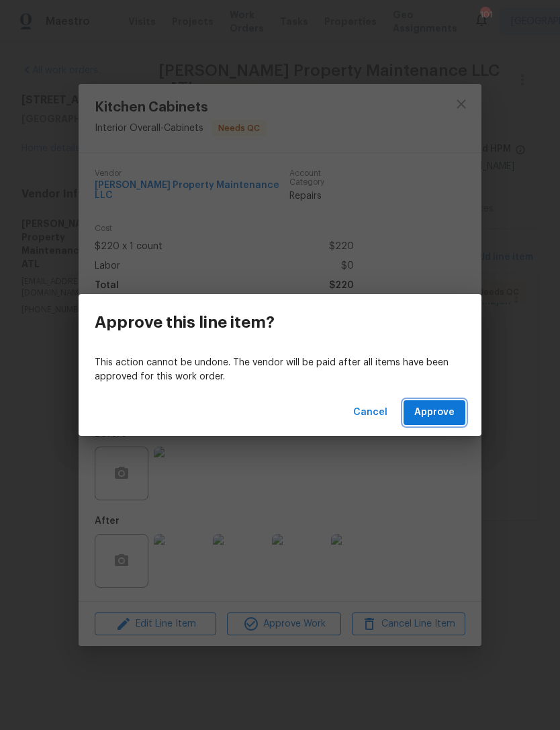  What do you see at coordinates (435, 412) in the screenshot?
I see `span: Approve` at bounding box center [435, 412].